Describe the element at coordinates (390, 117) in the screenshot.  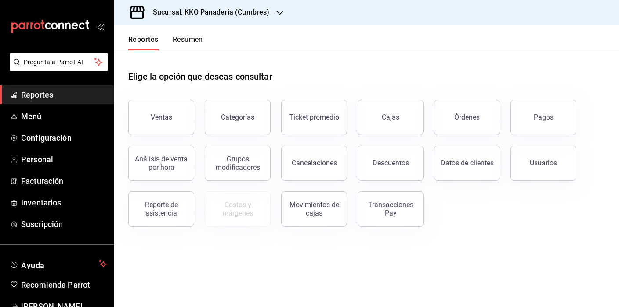
I see `a: Cajas` at that location.